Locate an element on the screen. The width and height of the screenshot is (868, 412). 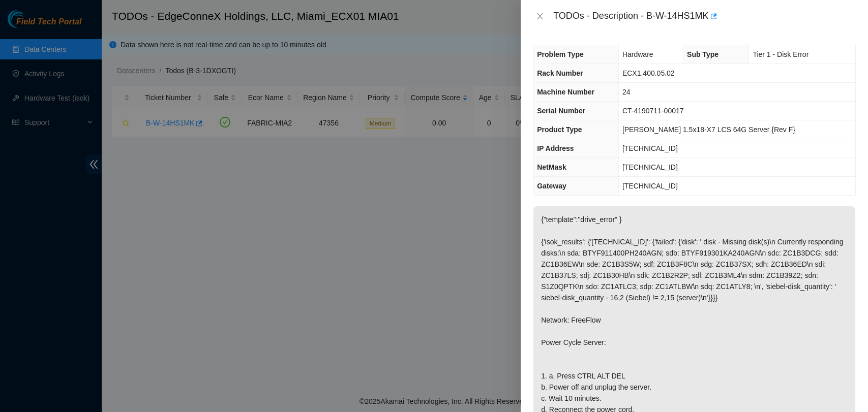
div: TODOs - Description - B-W-14HS1MK is located at coordinates (704, 16).